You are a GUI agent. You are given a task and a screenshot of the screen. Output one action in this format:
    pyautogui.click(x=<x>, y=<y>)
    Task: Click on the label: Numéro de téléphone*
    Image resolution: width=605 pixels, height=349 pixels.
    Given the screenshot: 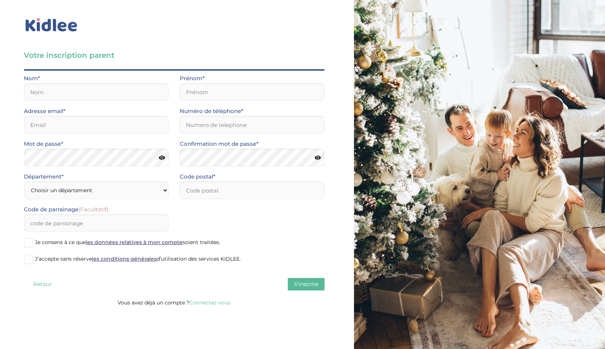 What is the action you would take?
    pyautogui.click(x=211, y=111)
    